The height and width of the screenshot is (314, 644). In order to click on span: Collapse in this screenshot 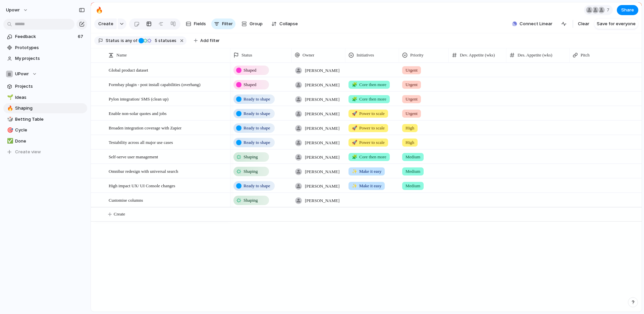, I will do `click(289, 24)`.